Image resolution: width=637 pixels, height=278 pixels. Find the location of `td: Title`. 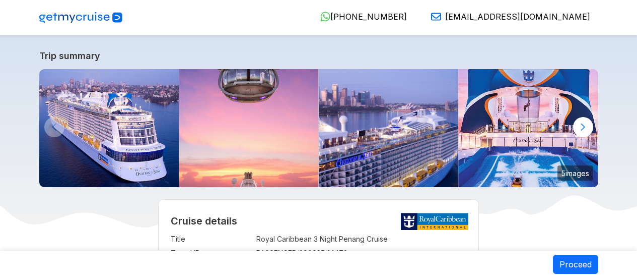

td: Title is located at coordinates (211, 239).